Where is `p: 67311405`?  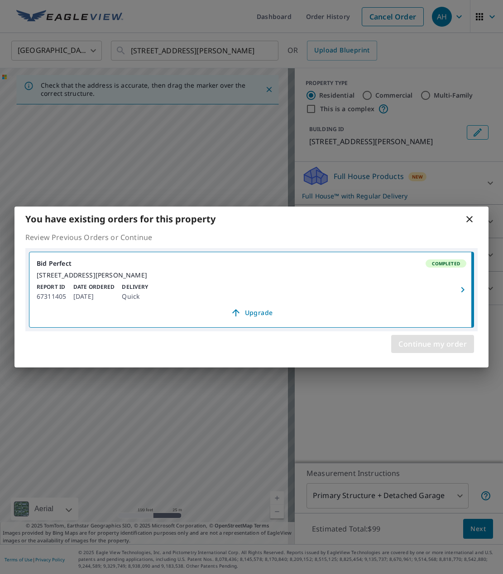 p: 67311405 is located at coordinates (51, 297).